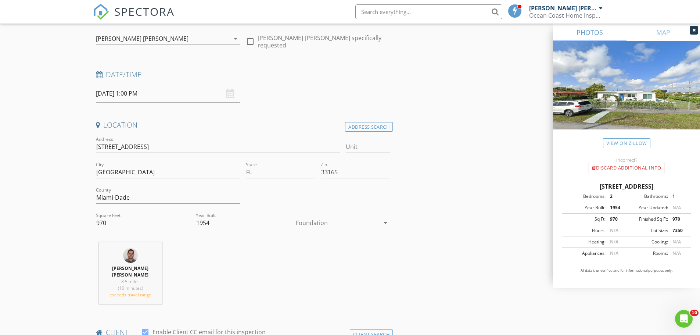 The height and width of the screenshot is (335, 700). I want to click on div: Cooling:, so click(647, 242).